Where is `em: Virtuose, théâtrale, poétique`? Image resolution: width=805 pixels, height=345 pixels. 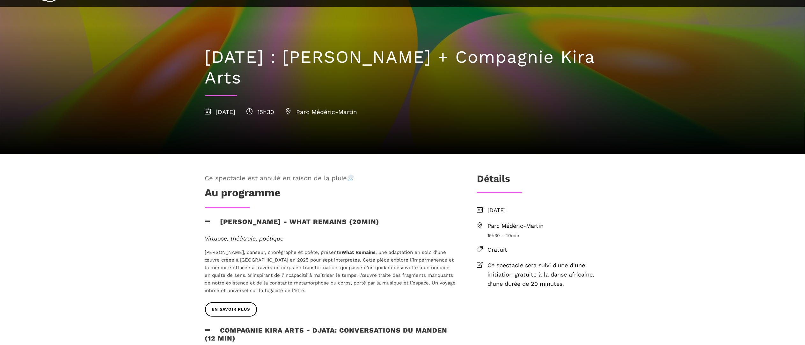 em: Virtuose, théâtrale, poétique is located at coordinates (244, 239).